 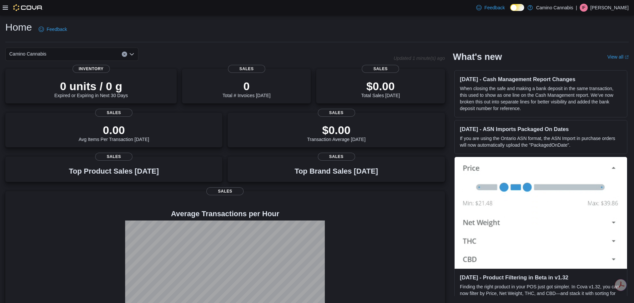 What do you see at coordinates (477, 57) in the screenshot?
I see `h2: What's new` at bounding box center [477, 57].